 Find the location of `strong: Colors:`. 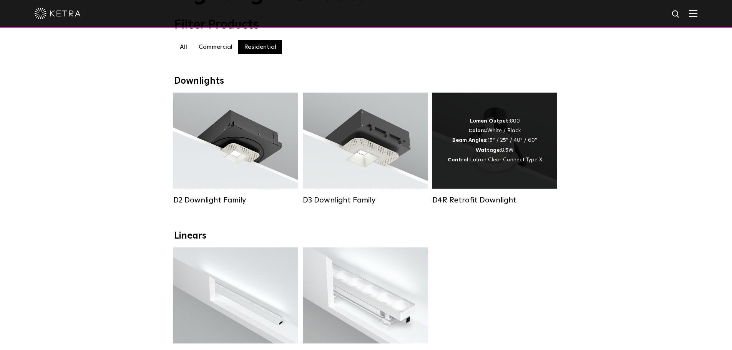

strong: Colors: is located at coordinates (478, 131).